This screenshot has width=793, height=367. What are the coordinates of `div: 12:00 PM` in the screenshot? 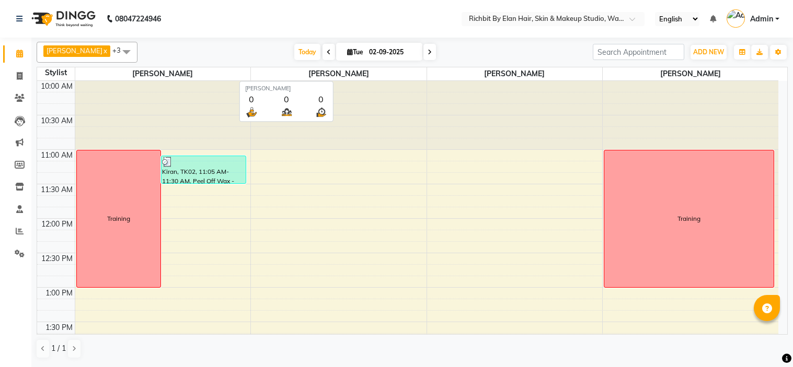 It's located at (57, 224).